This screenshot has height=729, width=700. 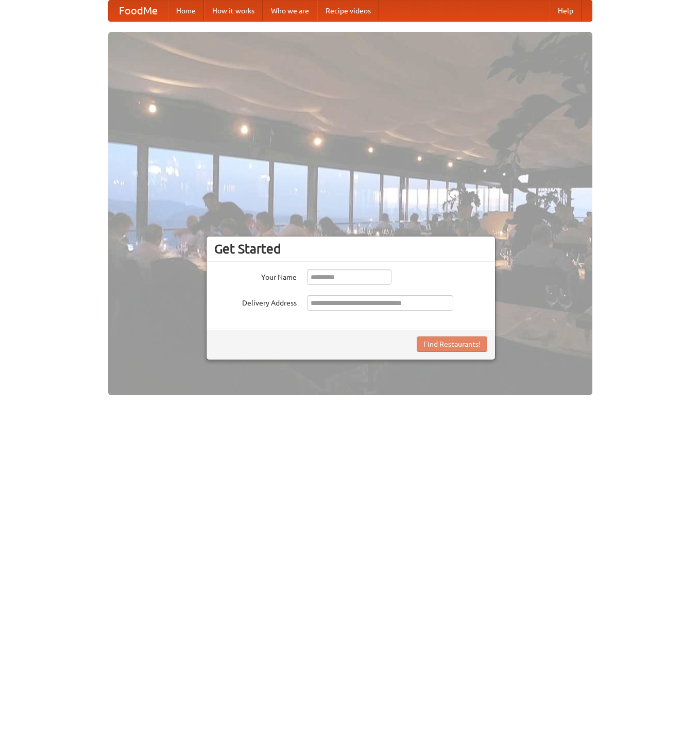 What do you see at coordinates (351, 249) in the screenshot?
I see `h3: Get Started` at bounding box center [351, 249].